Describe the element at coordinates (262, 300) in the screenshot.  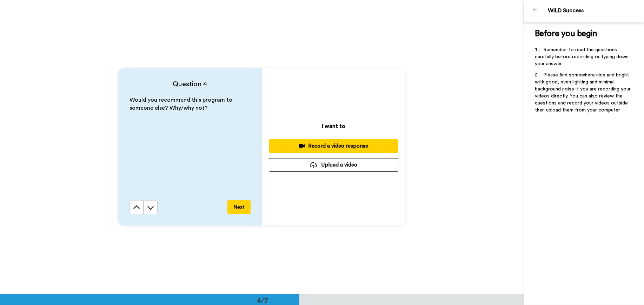
I see `div: 4/7` at that location.